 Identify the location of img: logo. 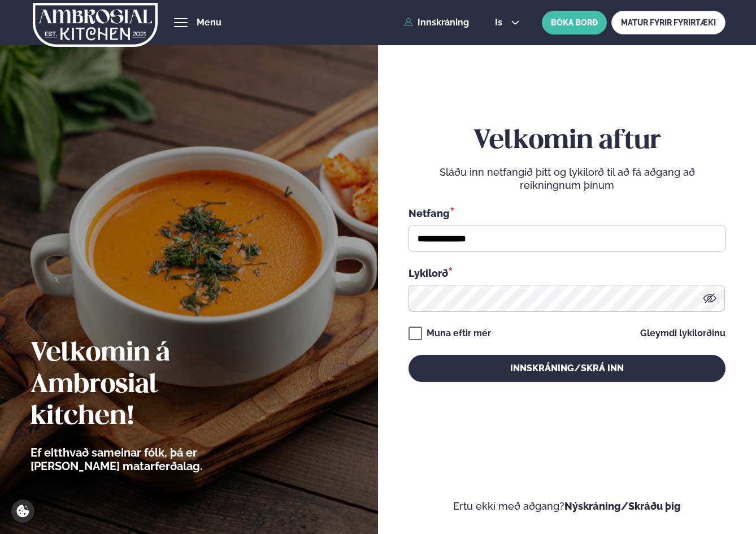
(96, 25).